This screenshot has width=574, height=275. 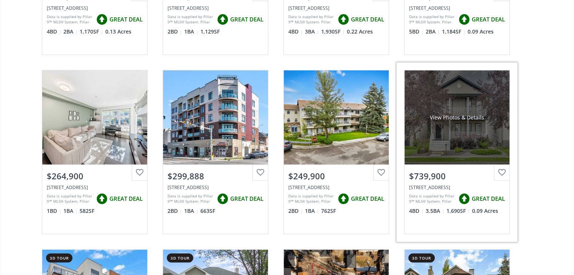 I want to click on div: 210 Elgin View SE, Calgary, AB T2Z 4N3, so click(x=457, y=187).